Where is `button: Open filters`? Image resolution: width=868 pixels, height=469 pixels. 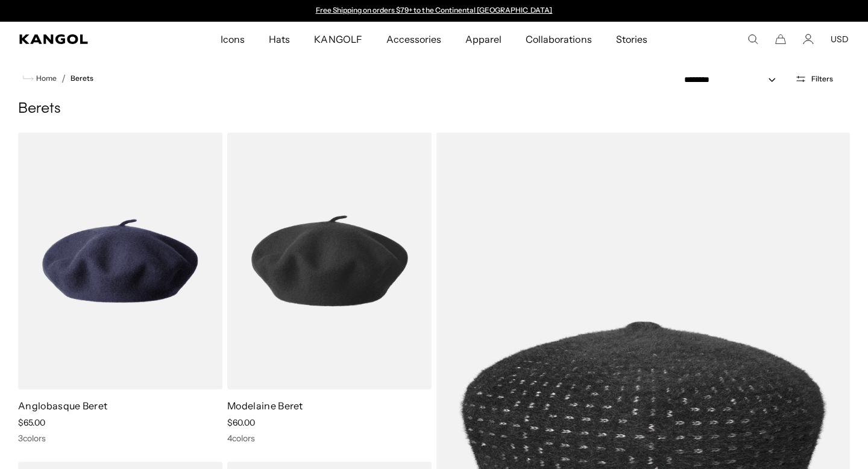
button: Open filters is located at coordinates (814, 79).